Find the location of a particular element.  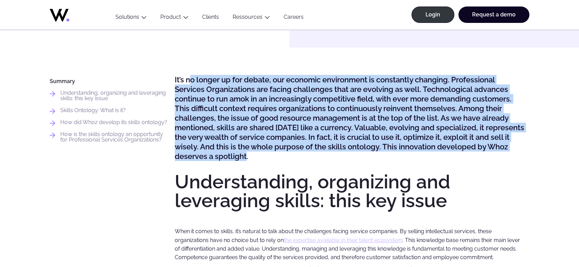

h4: Summary is located at coordinates (109, 81).